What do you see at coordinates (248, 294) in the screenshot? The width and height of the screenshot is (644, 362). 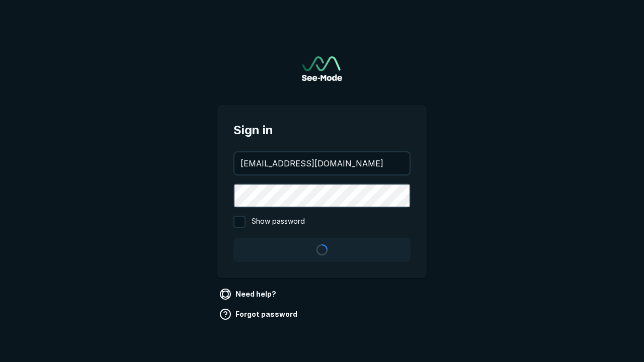 I see `a: Need help?` at bounding box center [248, 294].